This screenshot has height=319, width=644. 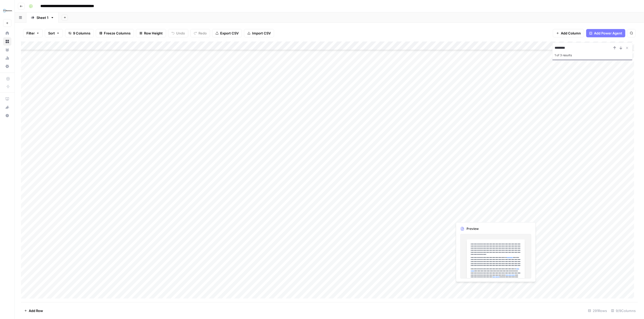 I want to click on span: Freeze Columns, so click(x=117, y=33).